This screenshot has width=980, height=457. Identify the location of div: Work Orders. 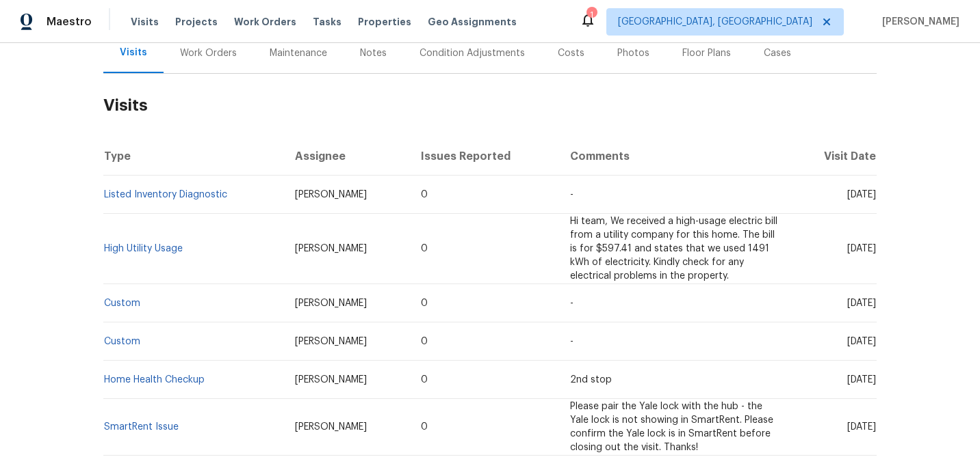
(208, 53).